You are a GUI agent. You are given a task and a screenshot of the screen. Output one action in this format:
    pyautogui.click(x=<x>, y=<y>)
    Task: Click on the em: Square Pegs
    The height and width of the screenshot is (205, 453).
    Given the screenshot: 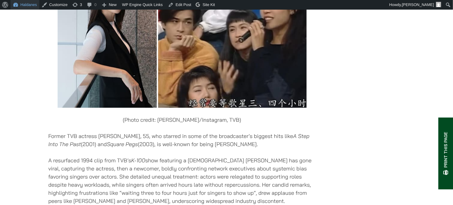 What is the action you would take?
    pyautogui.click(x=122, y=144)
    